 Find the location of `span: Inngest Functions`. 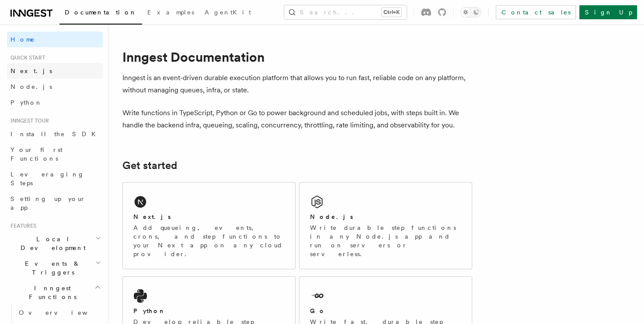

span: Inngest Functions is located at coordinates (51, 292).